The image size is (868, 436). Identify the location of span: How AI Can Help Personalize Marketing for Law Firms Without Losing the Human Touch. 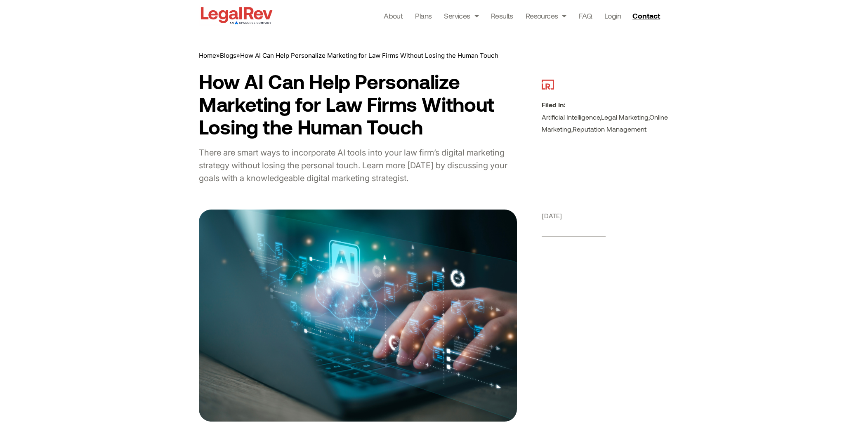
(369, 55).